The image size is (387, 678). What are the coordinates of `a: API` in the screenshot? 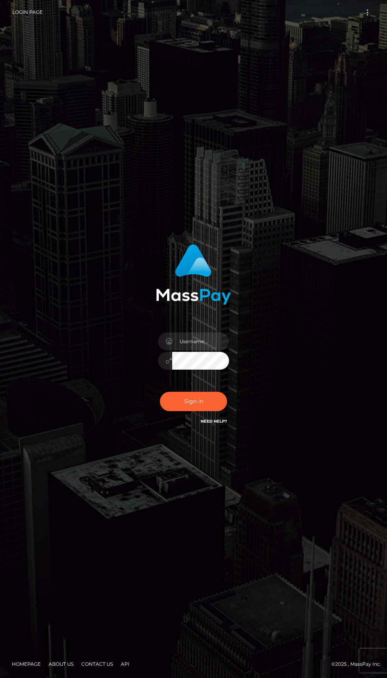 It's located at (125, 663).